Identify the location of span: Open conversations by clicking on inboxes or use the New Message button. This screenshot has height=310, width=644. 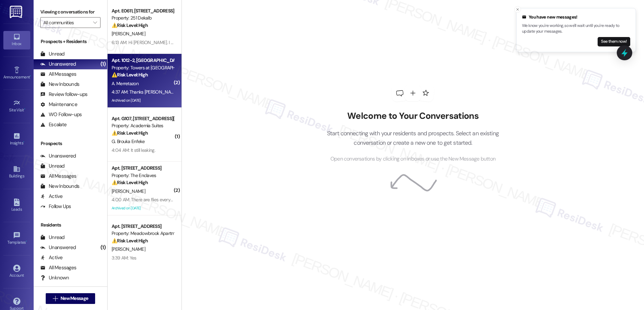
(413, 159).